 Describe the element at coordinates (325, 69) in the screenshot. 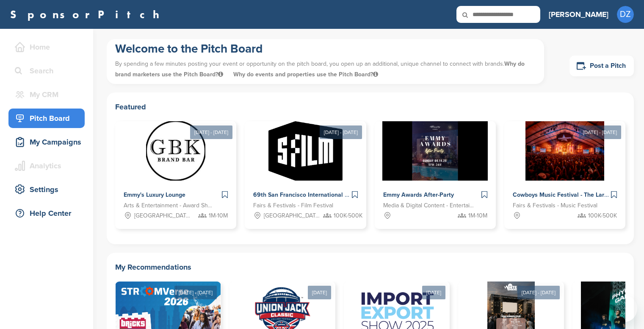

I see `p: By spending a few minutes posting your event or opportunity on the pitch board, you open up an ad...` at that location.